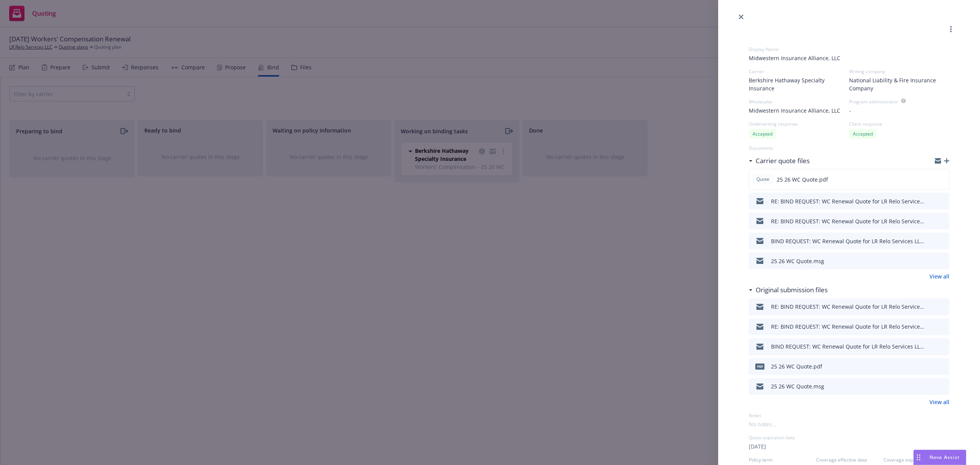 The width and height of the screenshot is (980, 465). I want to click on span: Coverage effective date, so click(849, 460).